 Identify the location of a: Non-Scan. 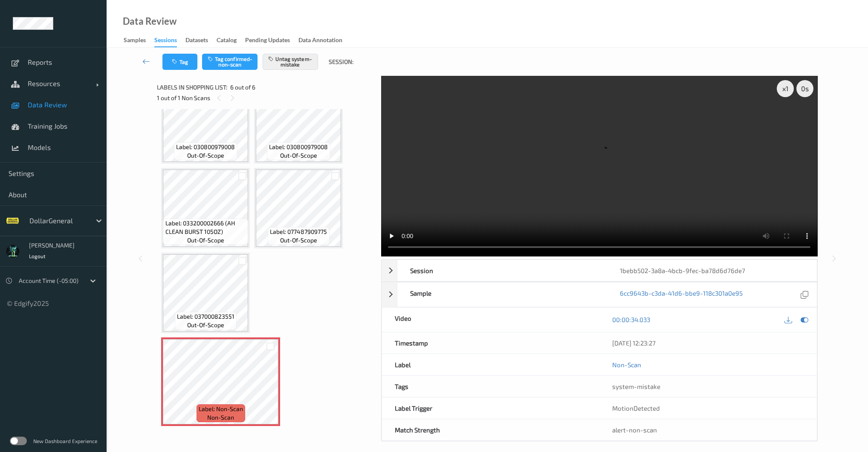
(627, 364).